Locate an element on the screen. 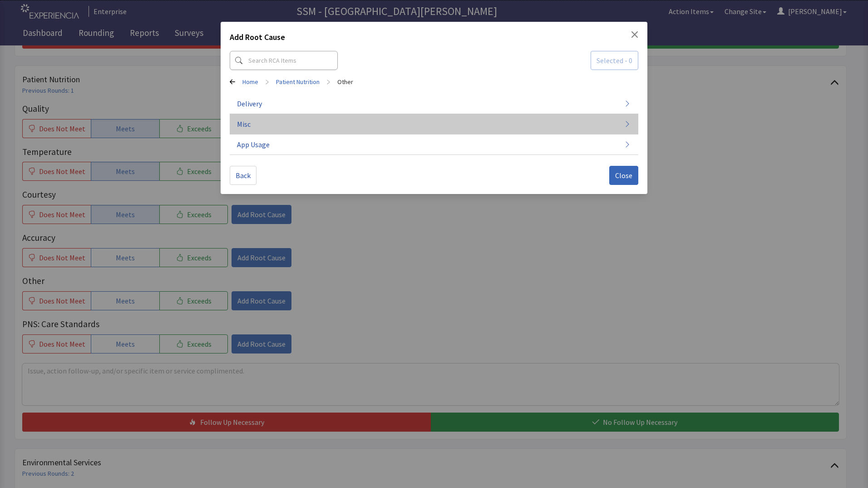 The image size is (868, 488). button: App Usage is located at coordinates (434, 145).